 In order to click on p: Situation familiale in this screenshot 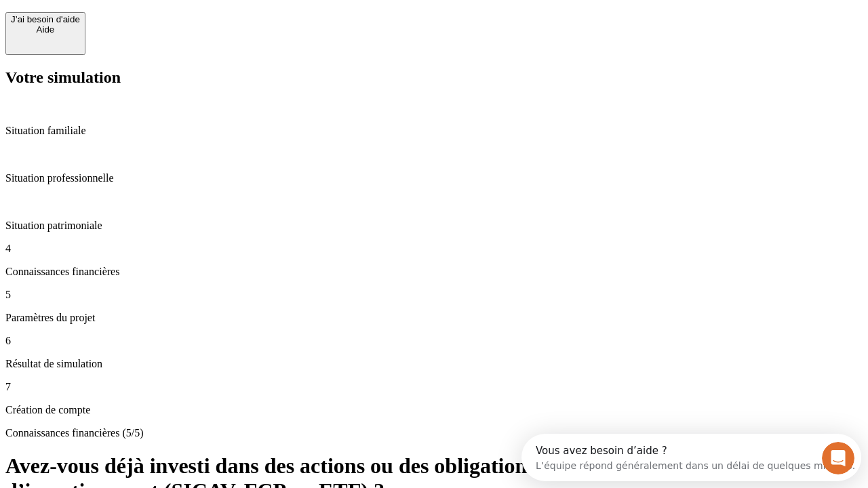, I will do `click(434, 131)`.